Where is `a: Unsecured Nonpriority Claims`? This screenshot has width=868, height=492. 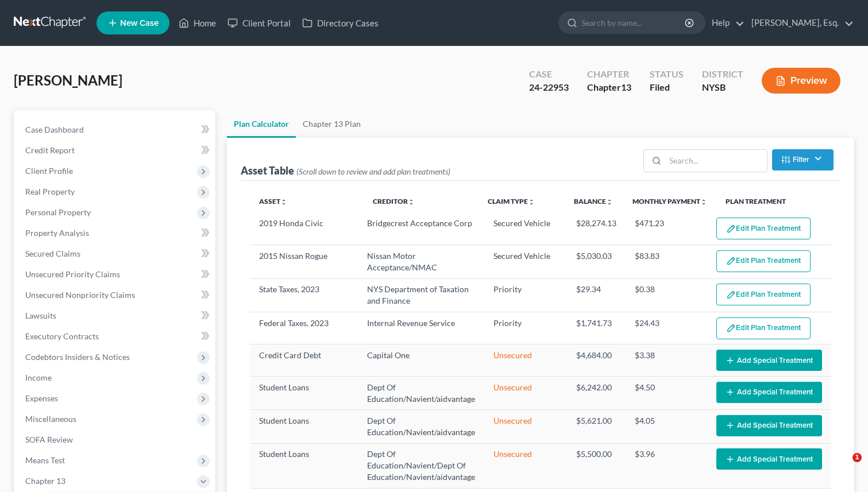 a: Unsecured Nonpriority Claims is located at coordinates (116, 295).